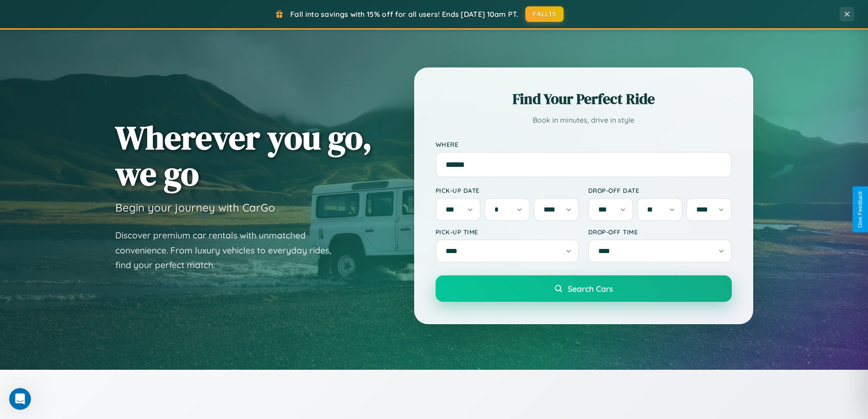 The image size is (868, 419). I want to click on button: Search Cars, so click(584, 288).